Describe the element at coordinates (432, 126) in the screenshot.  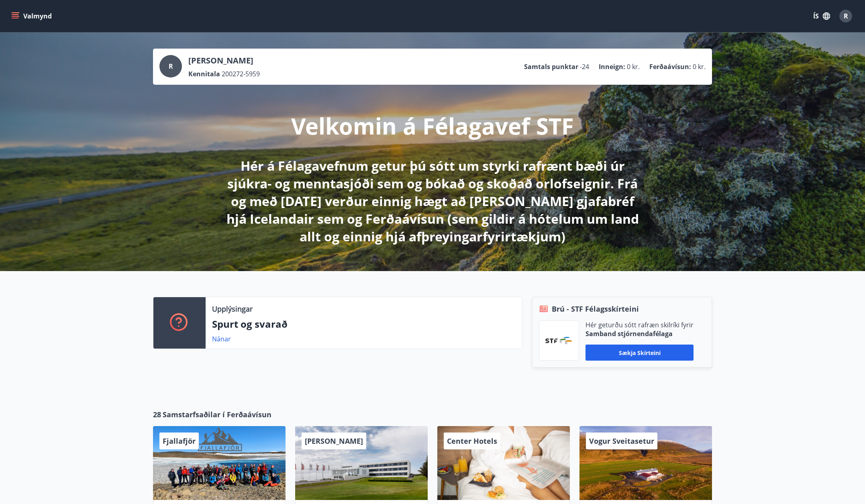
I see `p: Velkomin á Félagavef STF` at that location.